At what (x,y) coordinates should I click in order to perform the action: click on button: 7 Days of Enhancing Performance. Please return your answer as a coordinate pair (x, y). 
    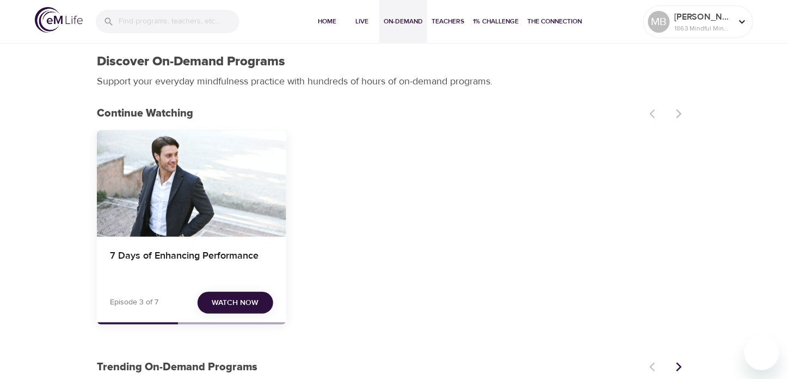
    Looking at the image, I should click on (192, 183).